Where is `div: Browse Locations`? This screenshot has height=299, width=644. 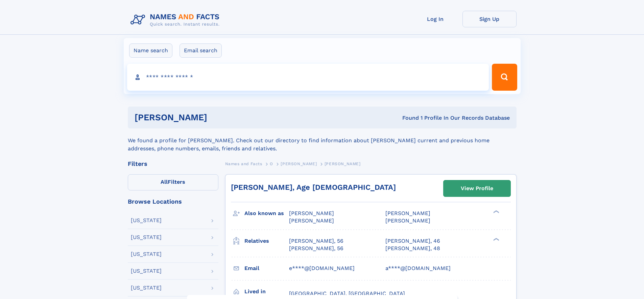 div: Browse Locations is located at coordinates (173, 202).